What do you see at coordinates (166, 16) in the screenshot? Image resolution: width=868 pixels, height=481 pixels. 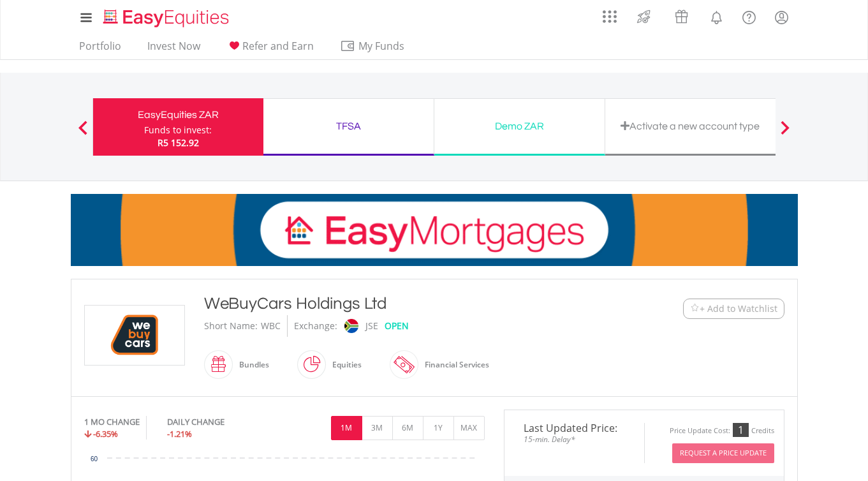 I see `a: Home page` at bounding box center [166, 16].